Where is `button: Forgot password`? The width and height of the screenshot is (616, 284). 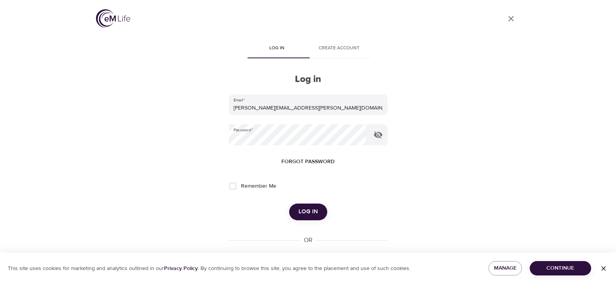
button: Forgot password is located at coordinates (308, 162).